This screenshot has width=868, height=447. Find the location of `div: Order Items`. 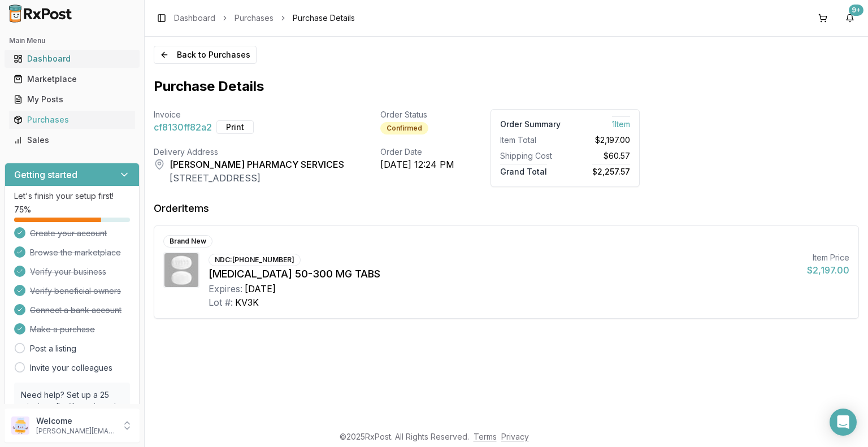

div: Order Items is located at coordinates (182, 208).